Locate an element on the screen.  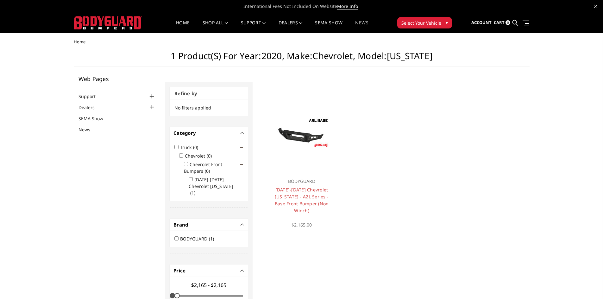
label: Chevrolet is located at coordinates (200, 156).